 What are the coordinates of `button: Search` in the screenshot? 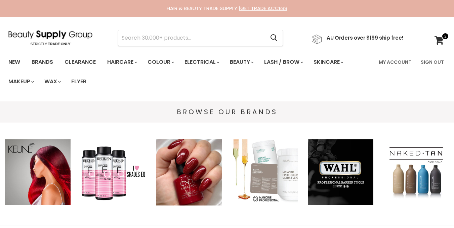 It's located at (273, 38).